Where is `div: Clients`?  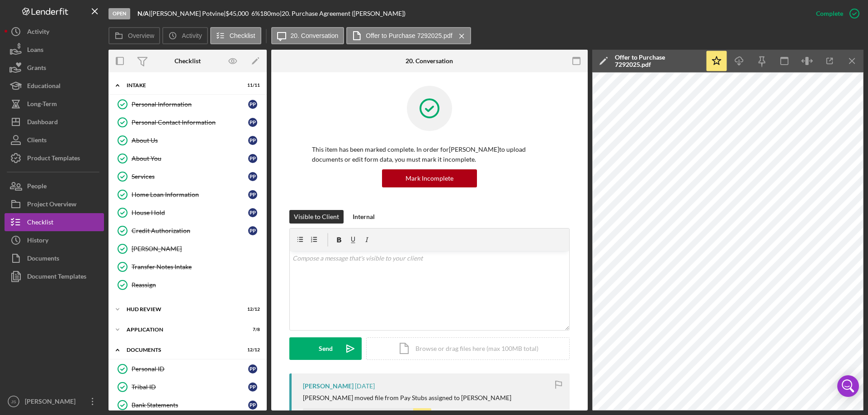 div: Clients is located at coordinates (36, 141).